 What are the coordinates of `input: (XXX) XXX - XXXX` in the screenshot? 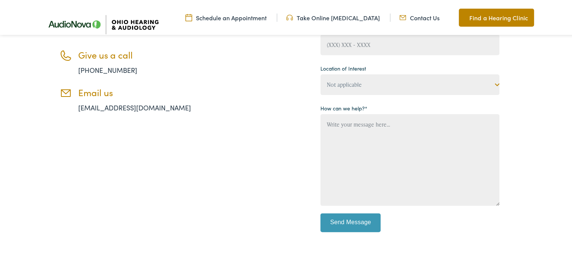 It's located at (410, 44).